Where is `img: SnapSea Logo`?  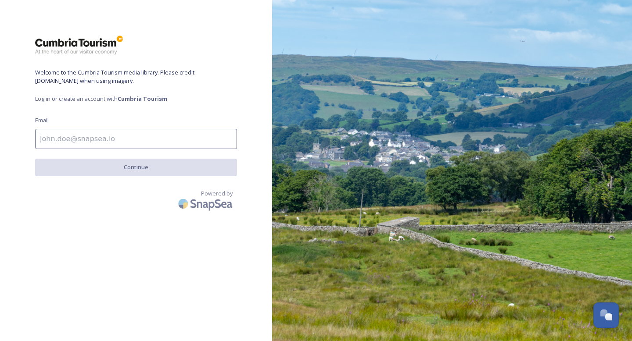 img: SnapSea Logo is located at coordinates (206, 204).